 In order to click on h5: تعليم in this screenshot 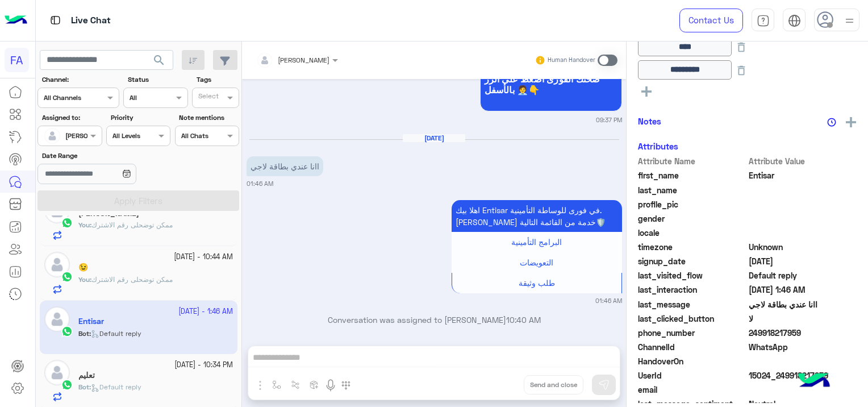, I will do `click(86, 375)`.